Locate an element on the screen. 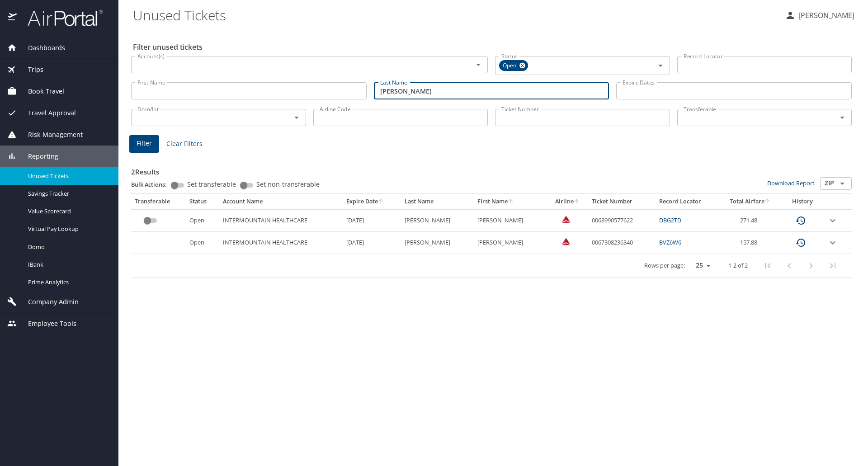 Image resolution: width=868 pixels, height=466 pixels. table: custom pagination table is located at coordinates (492, 236).